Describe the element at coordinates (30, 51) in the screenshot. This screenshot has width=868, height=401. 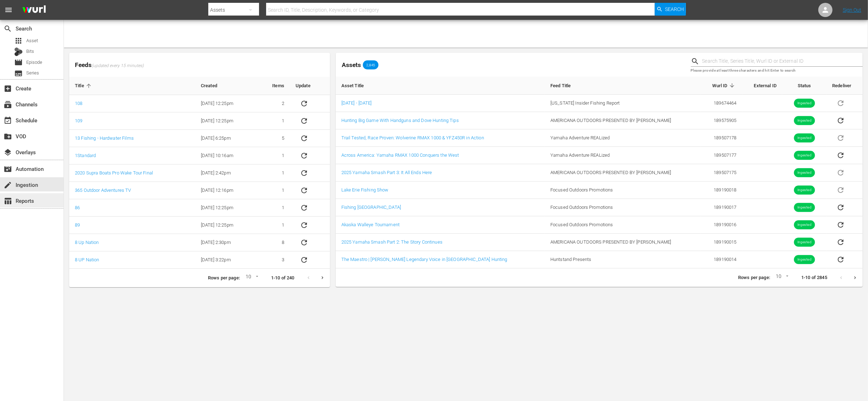
I see `span: Bits` at that location.